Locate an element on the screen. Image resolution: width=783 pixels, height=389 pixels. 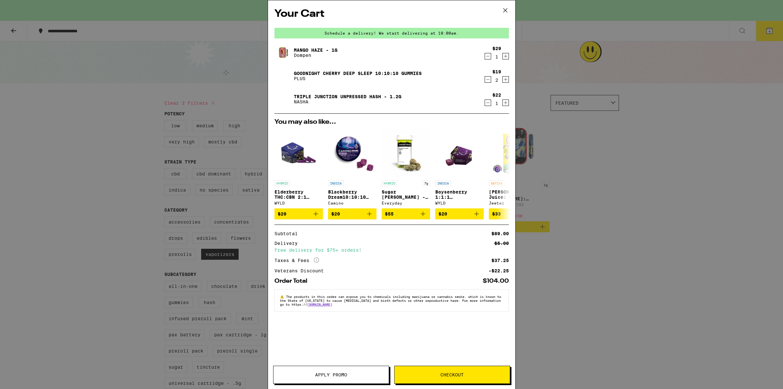
p: Elderberry THC:CBN 2:1 Gummies is located at coordinates (299, 194).